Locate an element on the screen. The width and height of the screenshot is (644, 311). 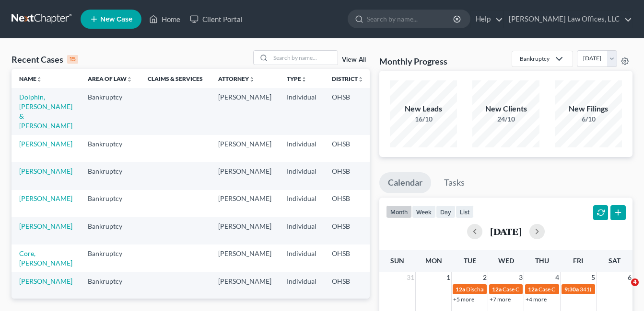
div: 24/10 is located at coordinates (506, 120).